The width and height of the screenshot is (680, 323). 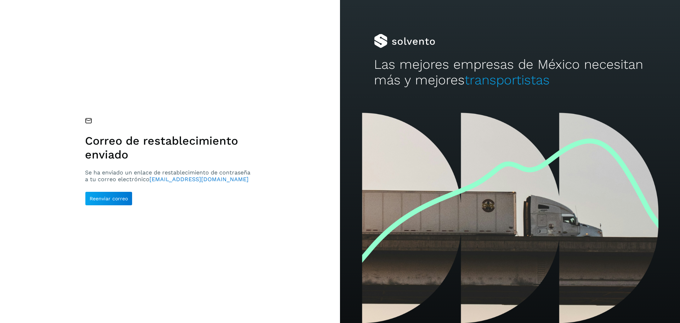 I want to click on h2: Las mejores empresas de México necesitan más y mejores, so click(x=510, y=72).